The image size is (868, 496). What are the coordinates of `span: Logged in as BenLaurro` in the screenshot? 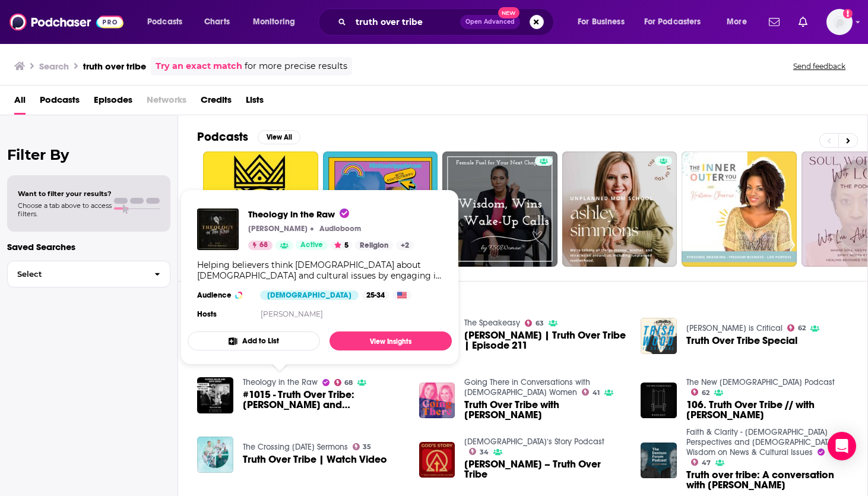 It's located at (840, 22).